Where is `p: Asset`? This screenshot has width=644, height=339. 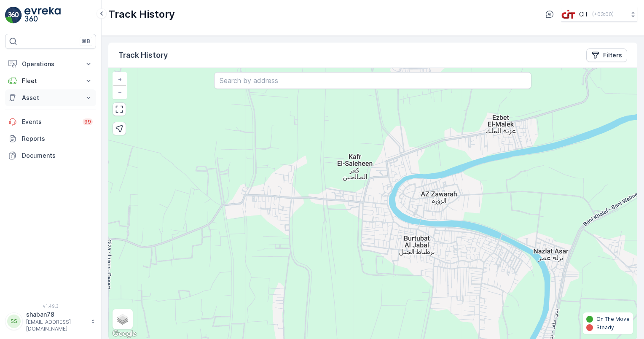
p: Asset is located at coordinates (51, 98).